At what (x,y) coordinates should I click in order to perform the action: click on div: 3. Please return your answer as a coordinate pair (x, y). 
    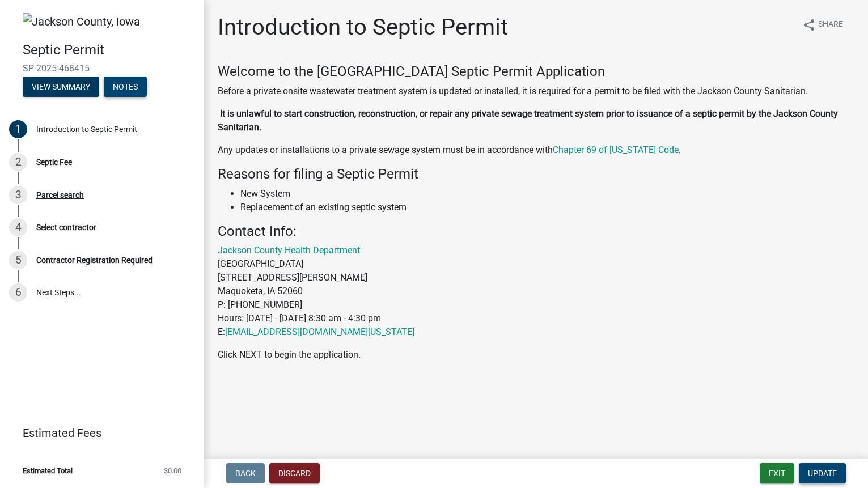
    Looking at the image, I should click on (18, 195).